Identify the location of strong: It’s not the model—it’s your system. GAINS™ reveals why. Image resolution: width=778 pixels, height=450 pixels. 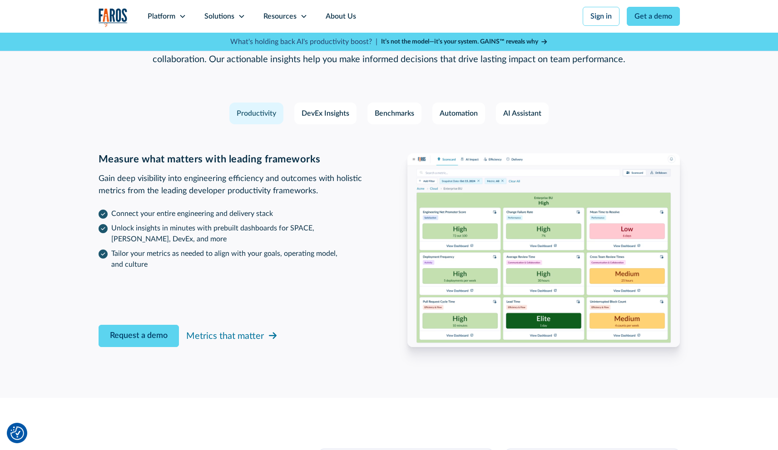
(459, 42).